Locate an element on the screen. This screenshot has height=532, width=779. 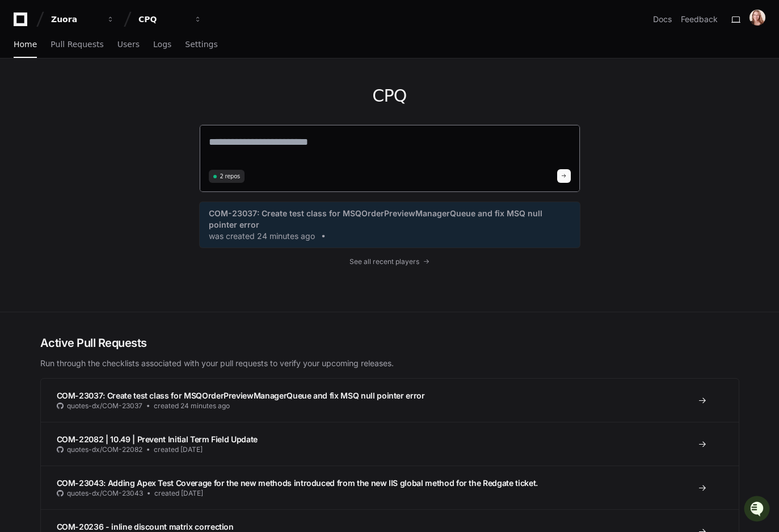
div: We're available if you need us! is located at coordinates (91, 101).